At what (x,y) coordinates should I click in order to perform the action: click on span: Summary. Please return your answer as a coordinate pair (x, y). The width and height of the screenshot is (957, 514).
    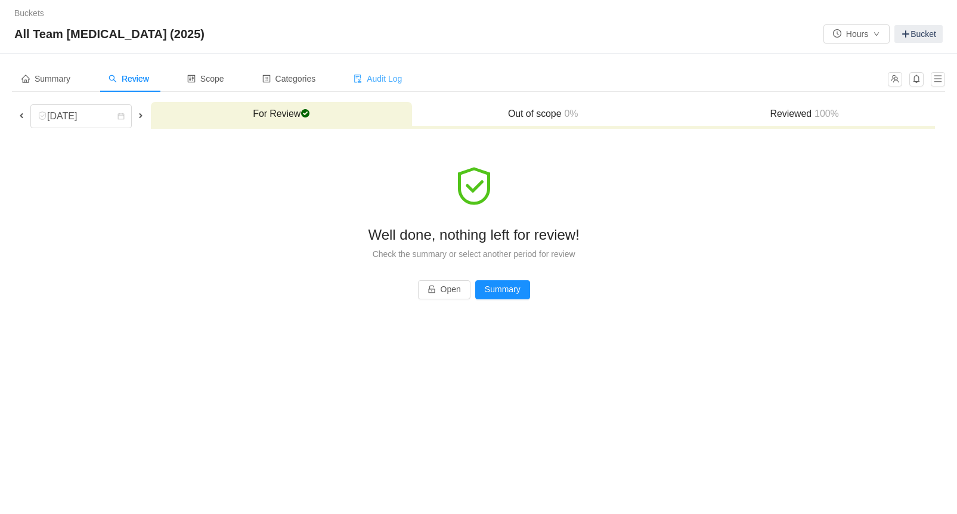
    Looking at the image, I should click on (46, 79).